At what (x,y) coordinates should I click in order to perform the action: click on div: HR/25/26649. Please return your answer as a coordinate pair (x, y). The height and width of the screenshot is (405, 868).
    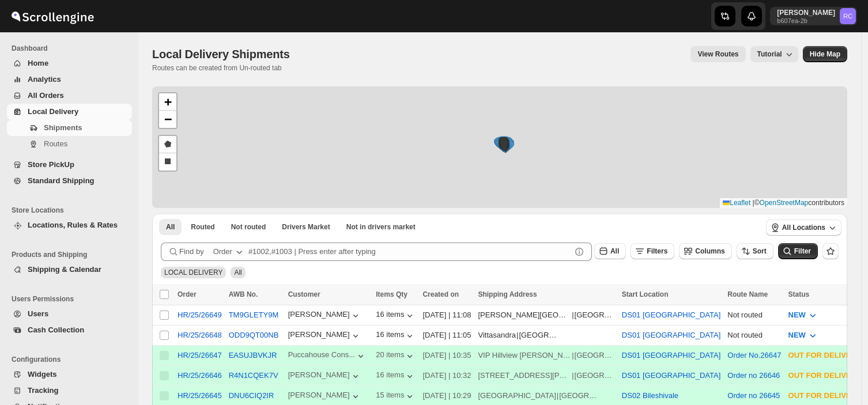
    Looking at the image, I should click on (200, 314).